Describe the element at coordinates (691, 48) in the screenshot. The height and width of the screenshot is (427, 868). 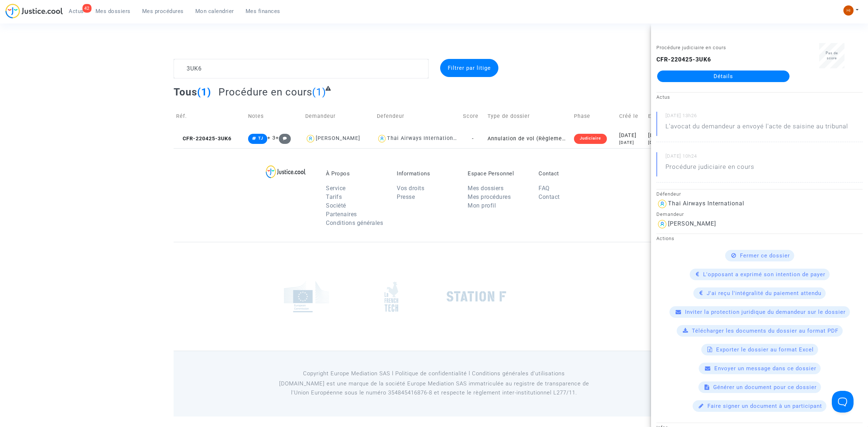
I see `small: Procédure judiciaire en cours` at that location.